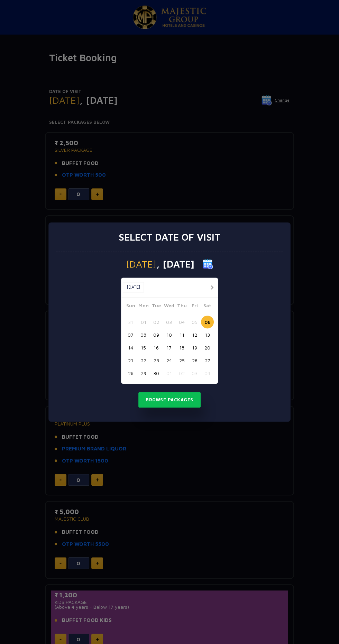 The image size is (339, 644). I want to click on button: 26, so click(194, 361).